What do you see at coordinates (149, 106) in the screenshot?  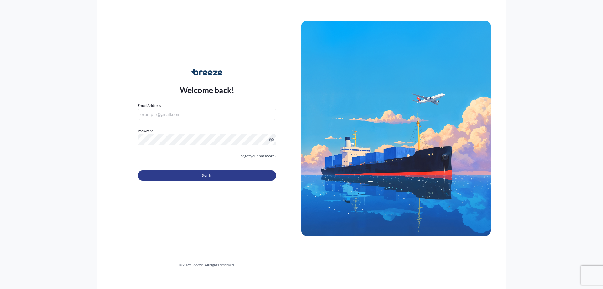 I see `label: Email Address` at bounding box center [149, 106].